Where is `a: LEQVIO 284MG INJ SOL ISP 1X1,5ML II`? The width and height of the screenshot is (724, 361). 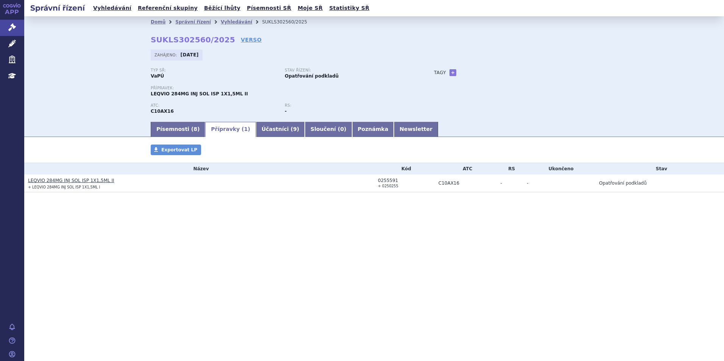 a: LEQVIO 284MG INJ SOL ISP 1X1,5ML II is located at coordinates (71, 181).